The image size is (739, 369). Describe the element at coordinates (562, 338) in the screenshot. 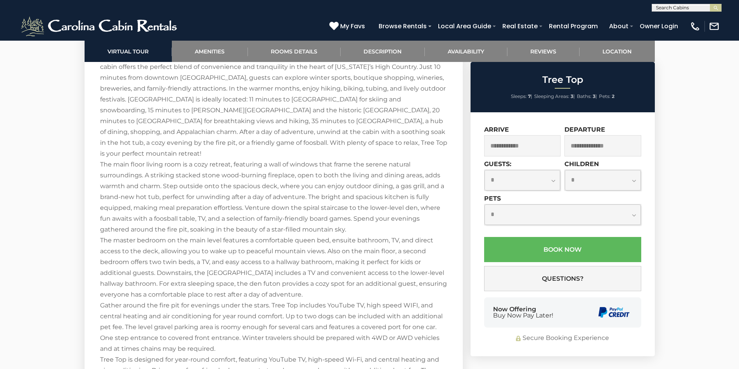

I see `div: Secure Booking Experience` at that location.